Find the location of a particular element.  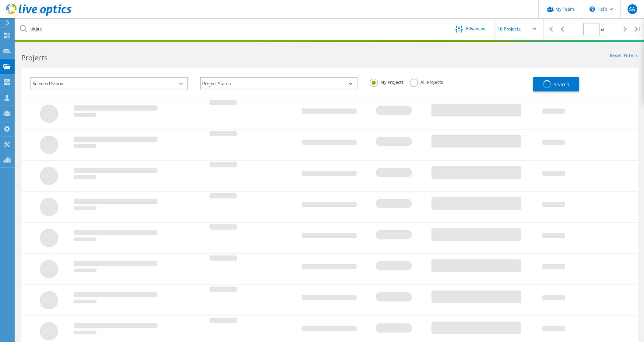

span: Search is located at coordinates (561, 84).